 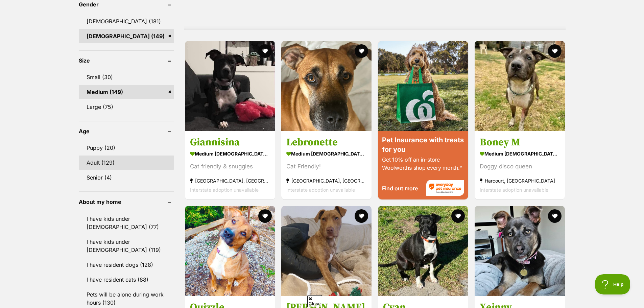 What do you see at coordinates (519, 166) in the screenshot?
I see `div: Doggy disco queen` at bounding box center [519, 166].